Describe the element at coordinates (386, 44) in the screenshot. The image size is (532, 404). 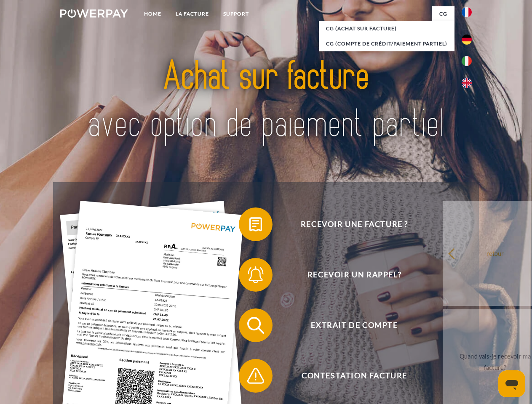
I see `a: CG (Compte de crédit/paiement partiel)` at that location.